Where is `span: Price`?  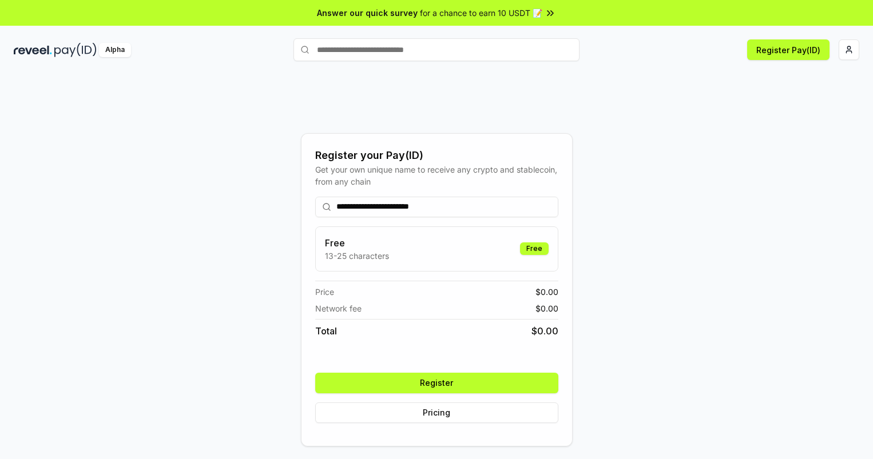 span: Price is located at coordinates (324, 292).